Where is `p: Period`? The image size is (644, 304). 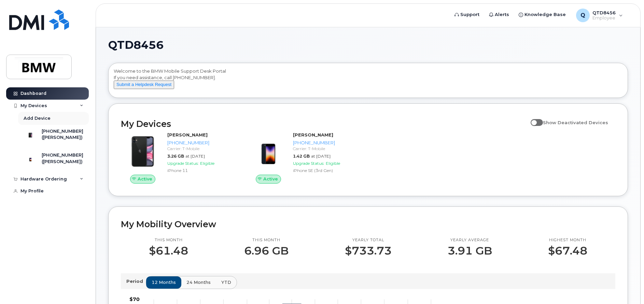 p: Period is located at coordinates (136, 281).